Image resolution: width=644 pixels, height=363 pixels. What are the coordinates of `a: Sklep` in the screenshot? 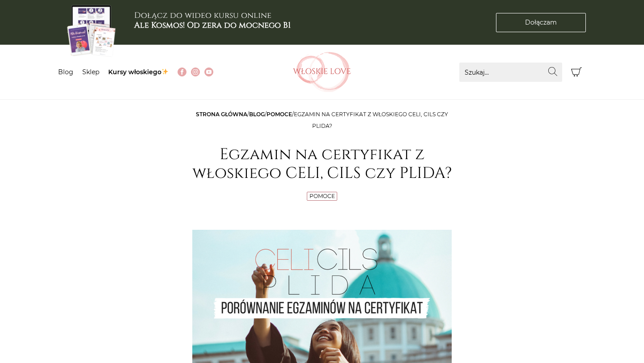 It's located at (91, 72).